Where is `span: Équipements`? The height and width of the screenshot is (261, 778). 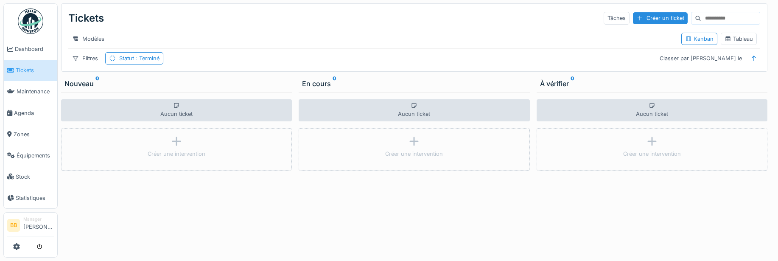 span: Équipements is located at coordinates (35, 155).